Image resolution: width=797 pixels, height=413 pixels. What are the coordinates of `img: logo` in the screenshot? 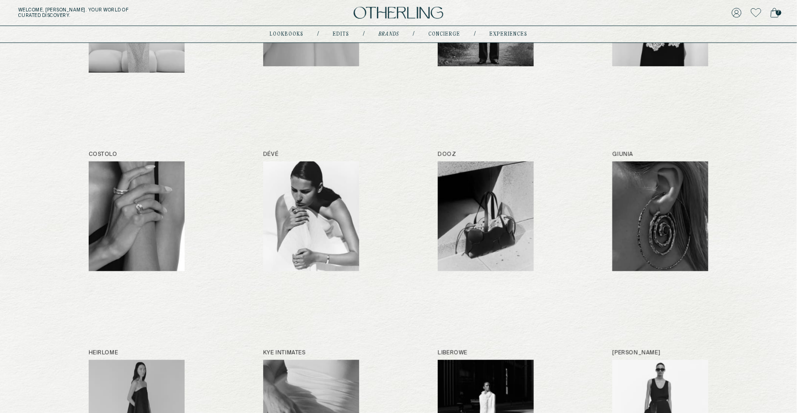 It's located at (399, 13).